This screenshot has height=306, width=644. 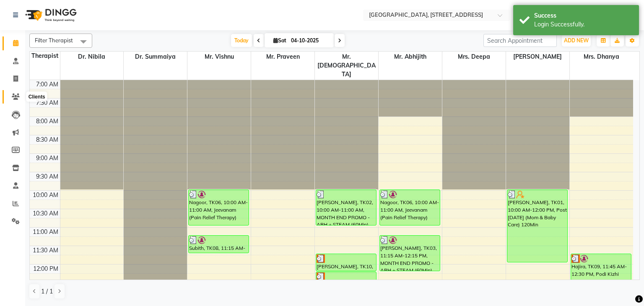 I want to click on span: Mrs. Dhanya, so click(x=601, y=57).